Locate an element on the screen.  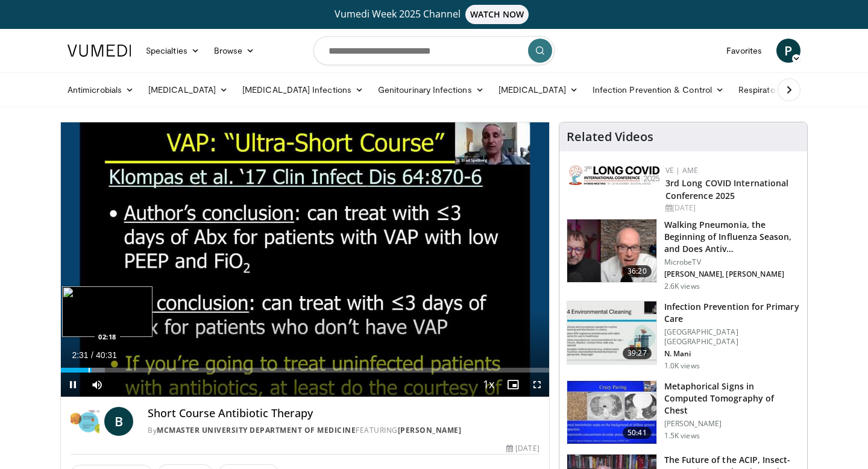
a: Antimicrobials is located at coordinates (101, 90).